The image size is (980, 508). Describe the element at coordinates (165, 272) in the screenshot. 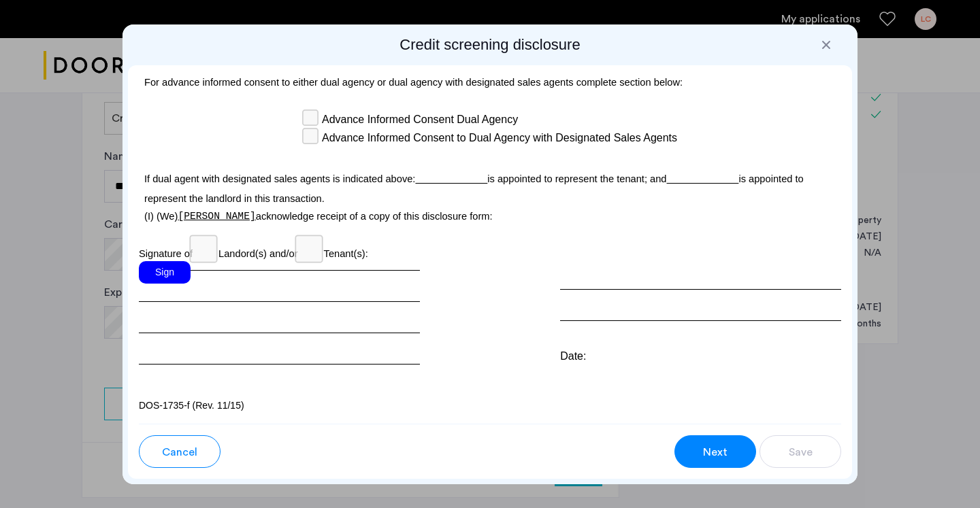

I see `div: Sign` at that location.